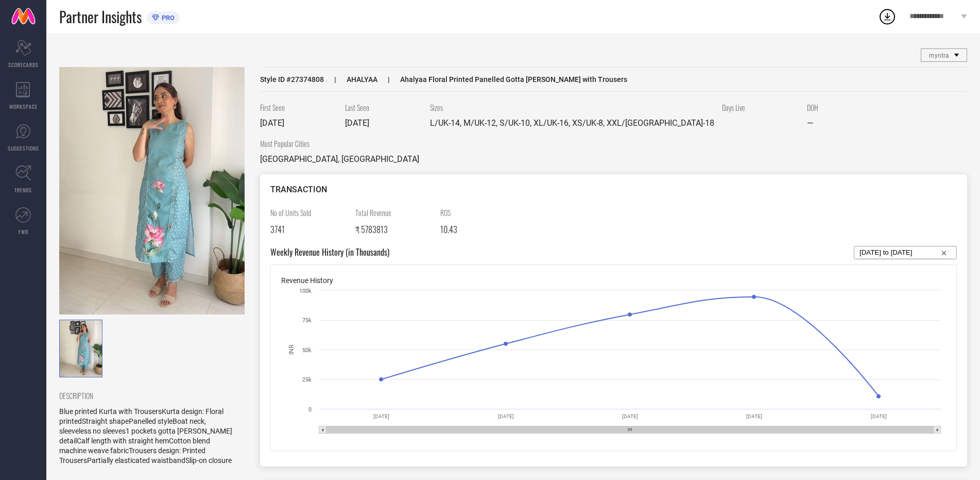 This screenshot has height=480, width=980. I want to click on span: Style ID # 27374808, so click(292, 79).